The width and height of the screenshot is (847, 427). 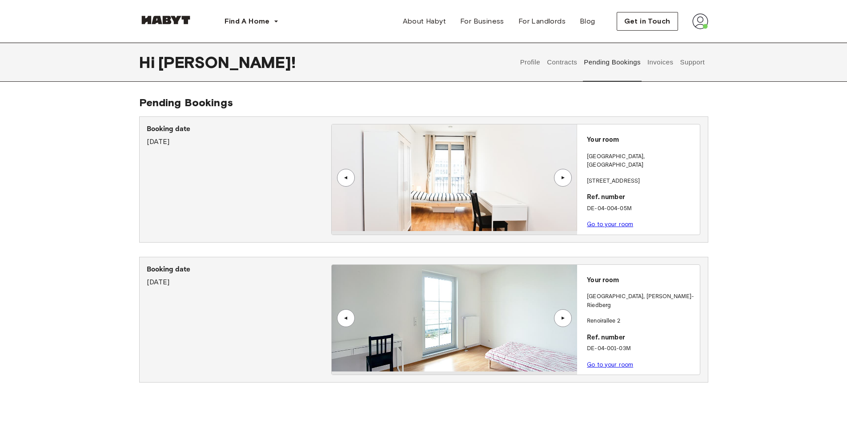 What do you see at coordinates (186, 102) in the screenshot?
I see `span: Pending Bookings` at bounding box center [186, 102].